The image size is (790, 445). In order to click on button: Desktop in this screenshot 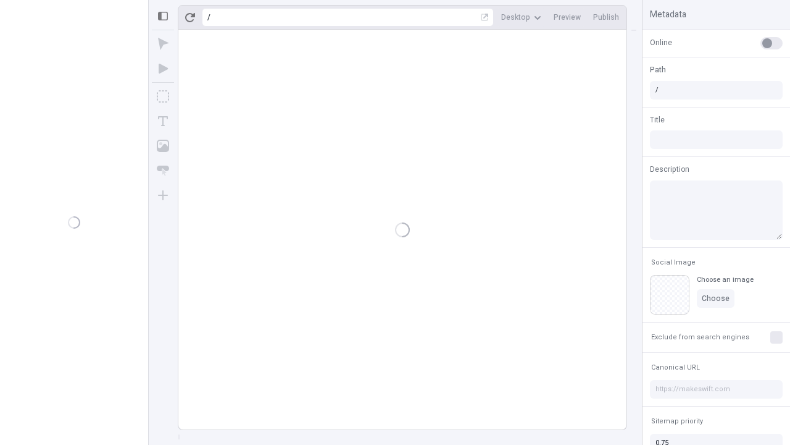, I will do `click(521, 17)`.